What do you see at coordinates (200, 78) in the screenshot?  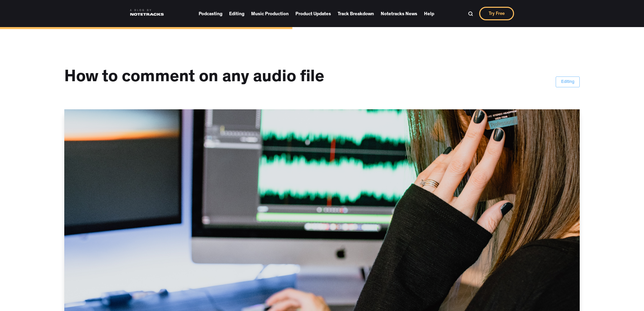 I see `h1: How to comment on any audio file` at bounding box center [200, 78].